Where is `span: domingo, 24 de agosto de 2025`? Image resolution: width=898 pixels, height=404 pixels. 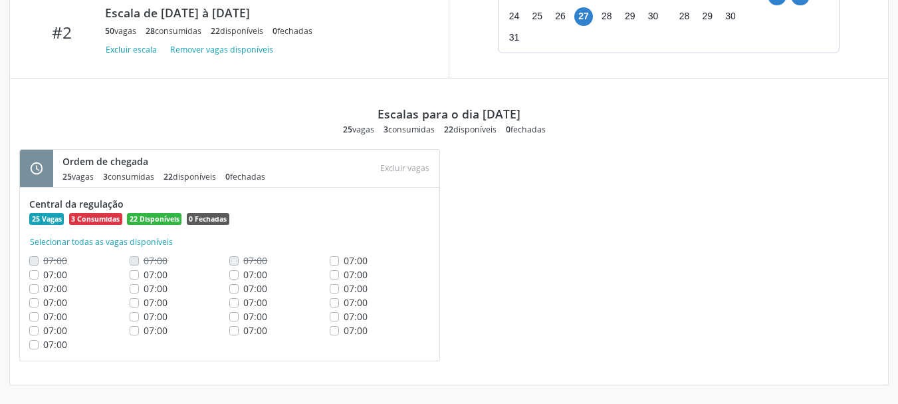 span: domingo, 24 de agosto de 2025 is located at coordinates (514, 17).